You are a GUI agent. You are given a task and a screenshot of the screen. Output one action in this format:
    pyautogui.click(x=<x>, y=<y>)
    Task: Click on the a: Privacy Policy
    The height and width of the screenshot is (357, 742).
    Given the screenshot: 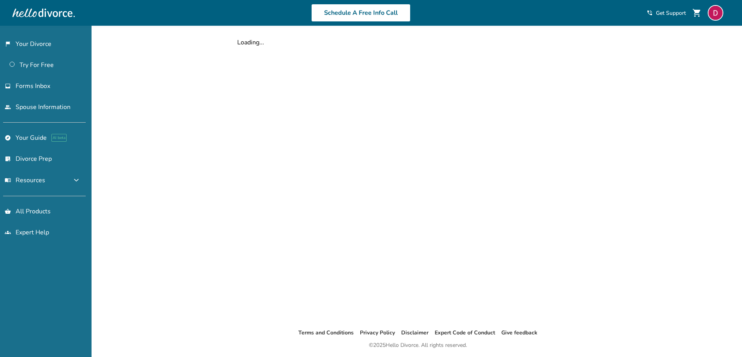 What is the action you would take?
    pyautogui.click(x=377, y=333)
    